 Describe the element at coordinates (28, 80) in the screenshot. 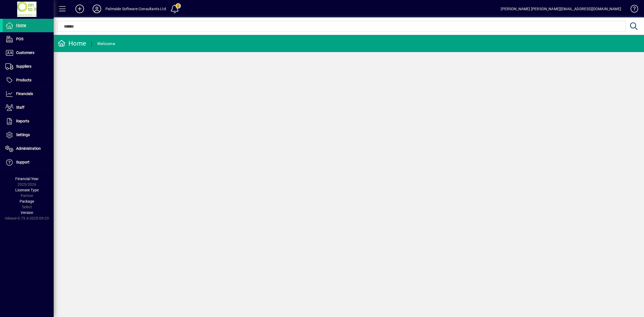

I see `a: Products` at that location.